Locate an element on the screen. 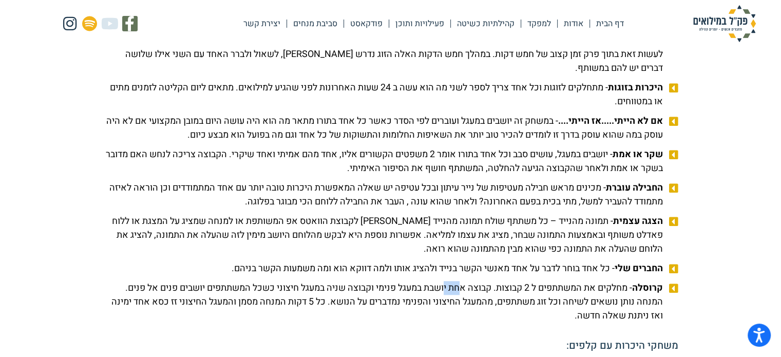  a: סביבת מנחים is located at coordinates (315, 24).